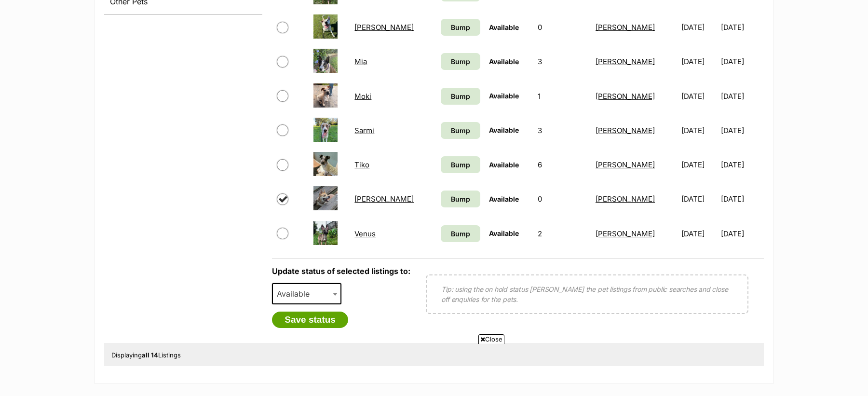 The height and width of the screenshot is (396, 868). What do you see at coordinates (150, 355) in the screenshot?
I see `strong: all 14` at bounding box center [150, 355].